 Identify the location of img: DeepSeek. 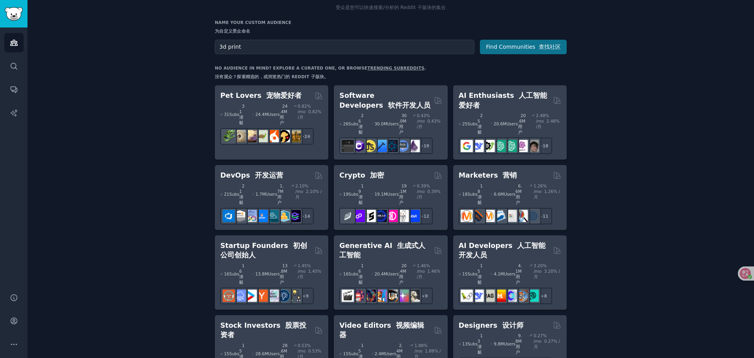
(477, 295).